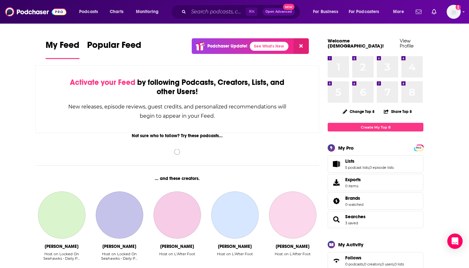 The image size is (469, 268). I want to click on a: 0 creators, so click(372, 264).